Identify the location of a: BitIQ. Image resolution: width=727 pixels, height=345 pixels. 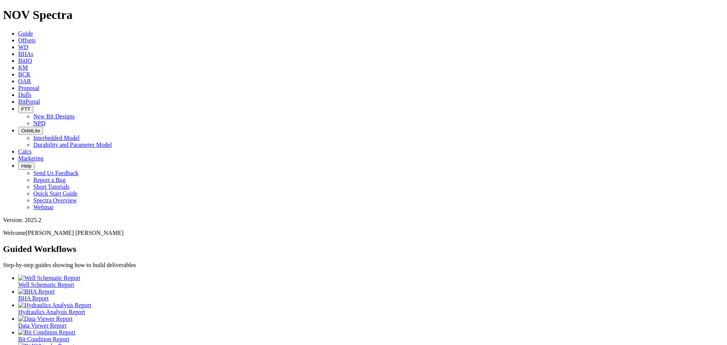
(25, 61).